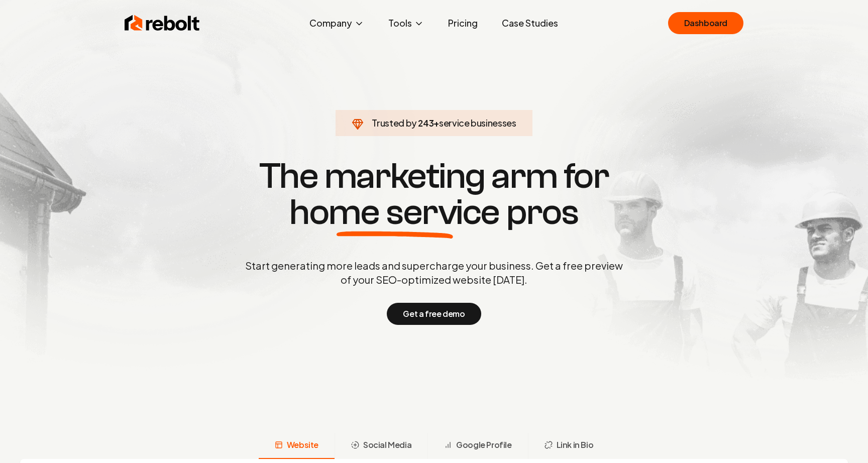  I want to click on span: Website, so click(303, 445).